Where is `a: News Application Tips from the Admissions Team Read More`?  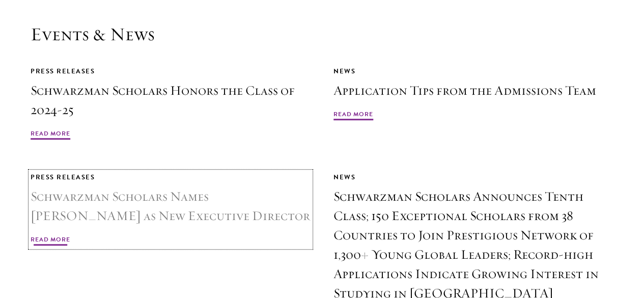
a: News Application Tips from the Admissions Team Read More is located at coordinates (473, 94).